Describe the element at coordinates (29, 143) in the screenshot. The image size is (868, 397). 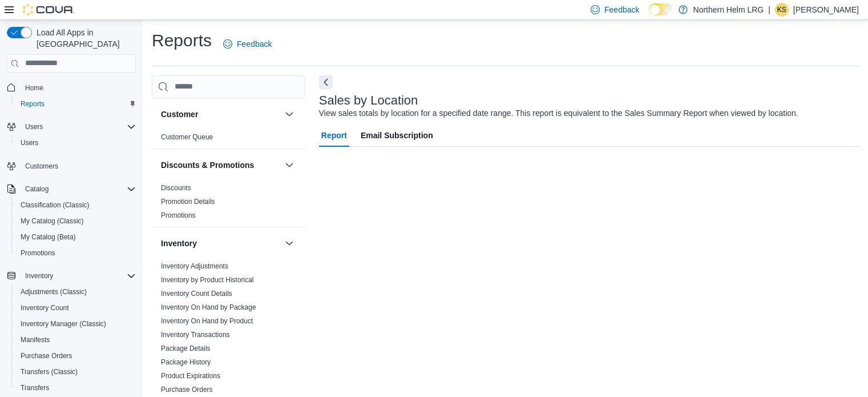
I see `a: Users` at that location.